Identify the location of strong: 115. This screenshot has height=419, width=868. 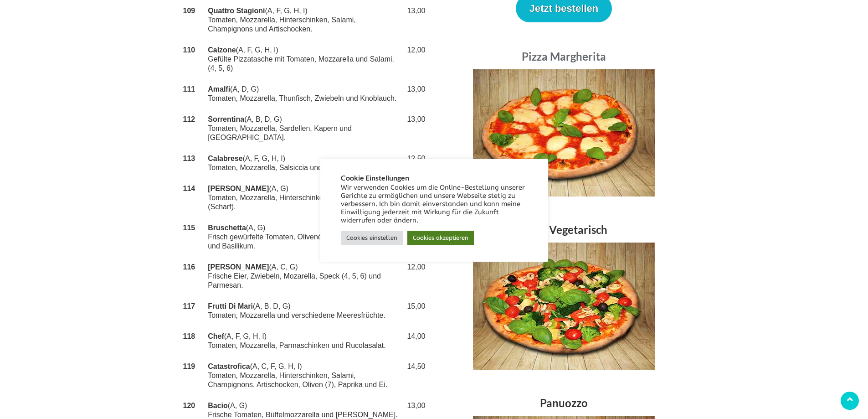
(189, 227).